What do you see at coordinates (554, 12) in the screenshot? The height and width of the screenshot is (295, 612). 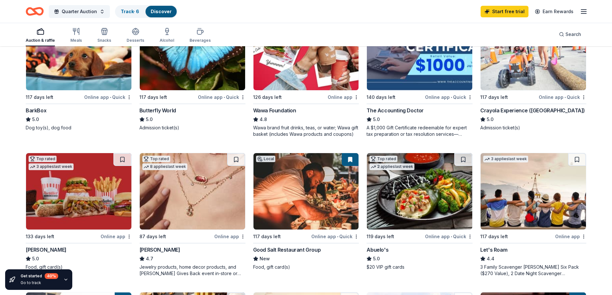 I see `a: Earn Rewards` at bounding box center [554, 12].